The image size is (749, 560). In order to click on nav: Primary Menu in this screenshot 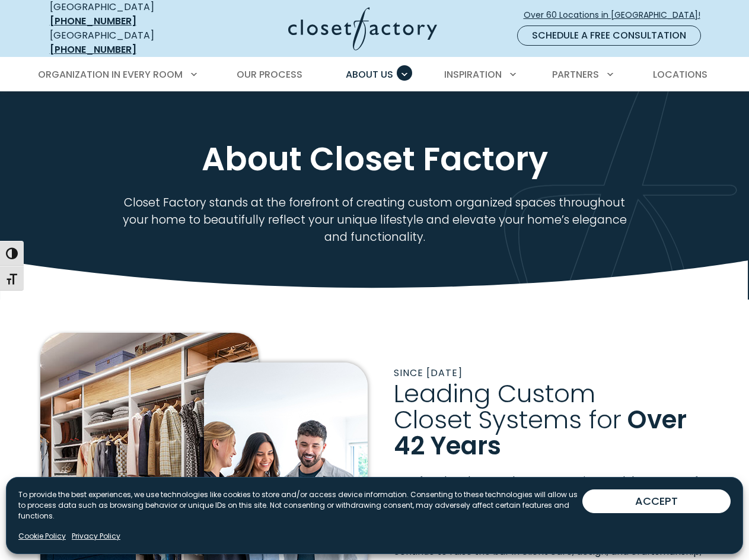, I will do `click(375, 75)`.